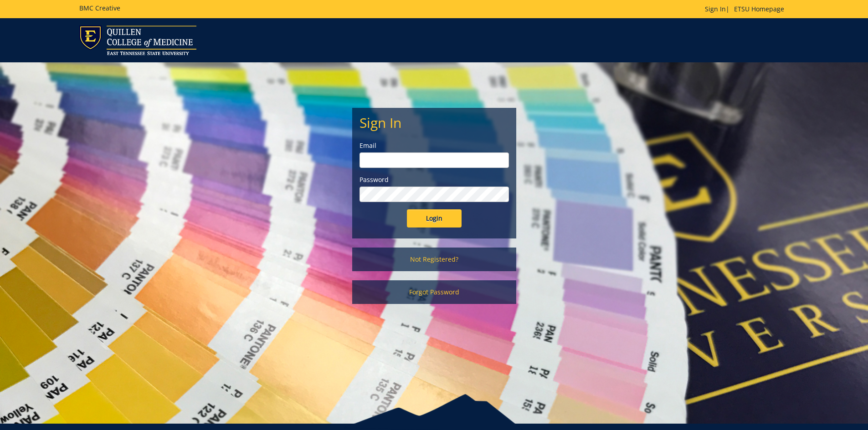  I want to click on h5: BMC Creative, so click(100, 8).